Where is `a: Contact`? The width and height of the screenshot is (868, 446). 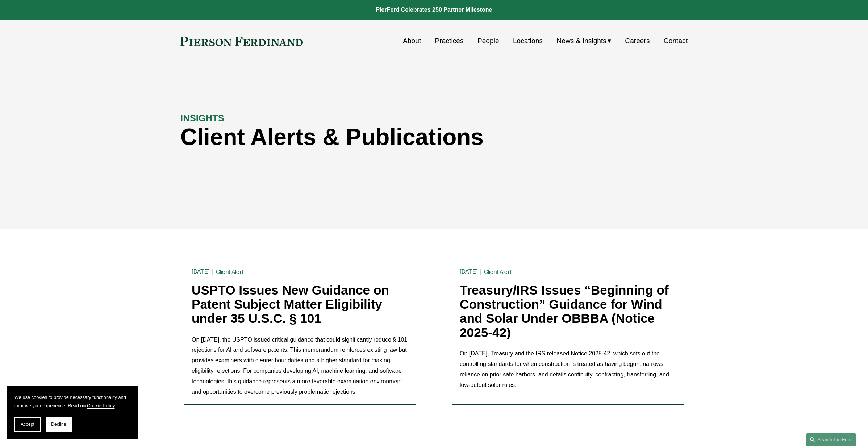 a: Contact is located at coordinates (676, 41).